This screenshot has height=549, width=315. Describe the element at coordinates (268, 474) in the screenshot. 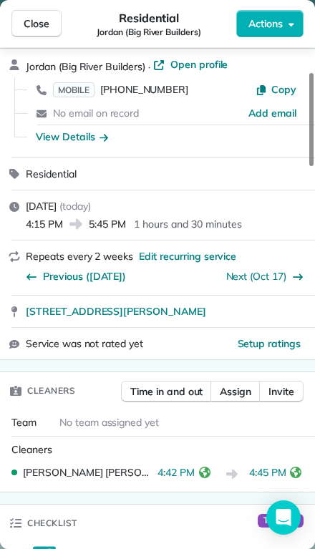

I see `span: 4:45 PM` at that location.